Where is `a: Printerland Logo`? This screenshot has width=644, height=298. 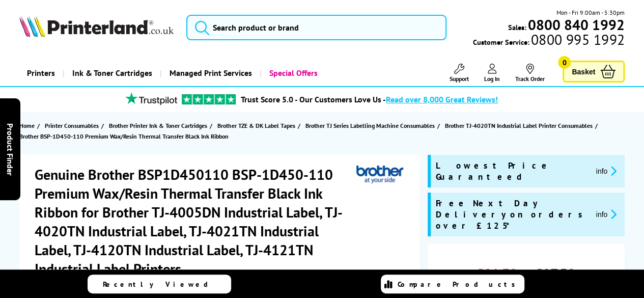
a: Printerland Logo is located at coordinates (96, 27).